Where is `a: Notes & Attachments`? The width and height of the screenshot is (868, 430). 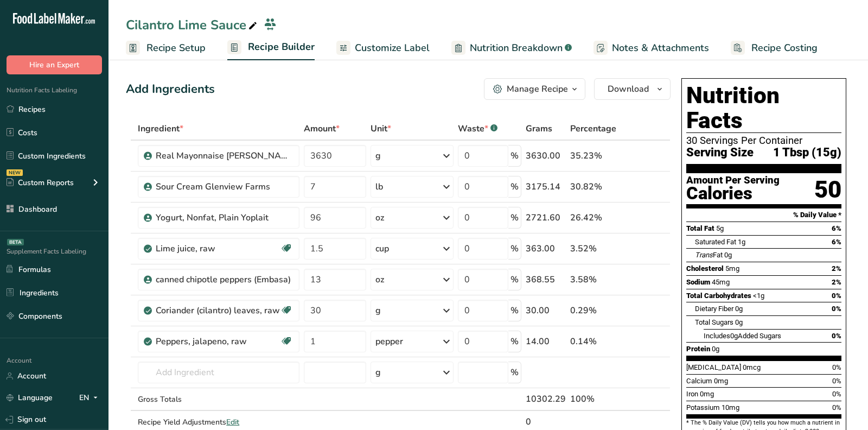
a: Notes & Attachments is located at coordinates (651, 48).